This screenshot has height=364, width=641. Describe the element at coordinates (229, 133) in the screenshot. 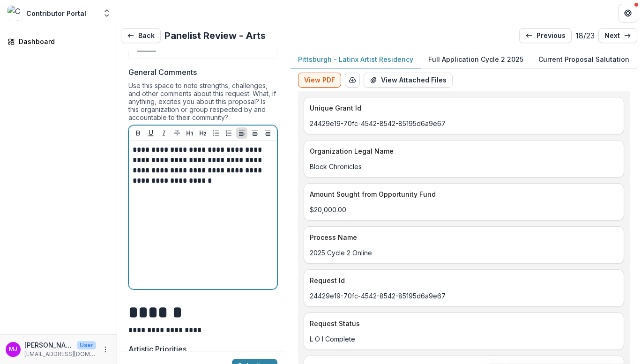

I see `button: Ordered List` at that location.